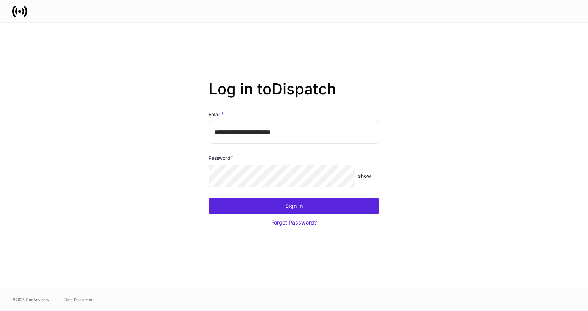 This screenshot has height=311, width=588. What do you see at coordinates (221, 158) in the screenshot?
I see `h6: Password` at bounding box center [221, 158].